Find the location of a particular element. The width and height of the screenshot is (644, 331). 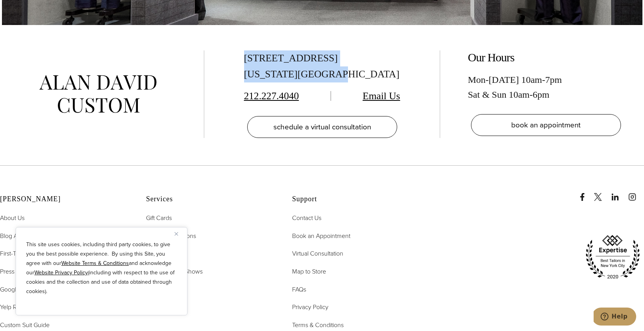

span: schedule a virtual consultation is located at coordinates (322, 127).